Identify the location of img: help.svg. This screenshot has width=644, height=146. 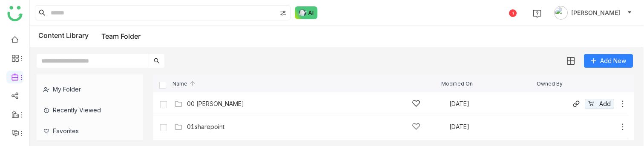
(537, 14).